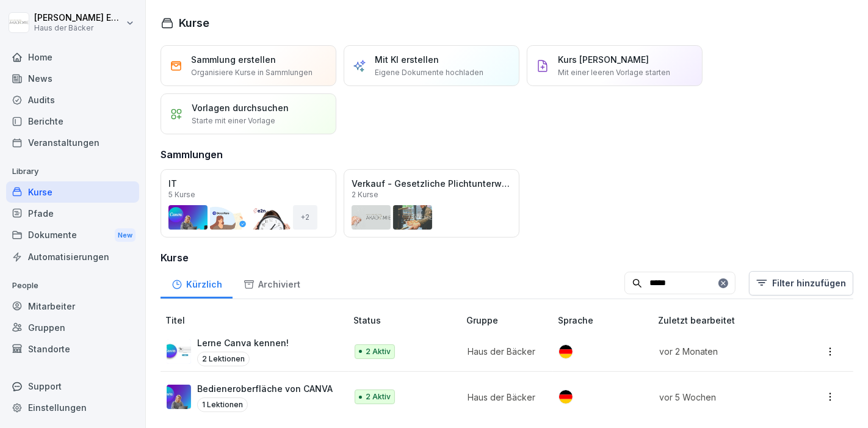  What do you see at coordinates (197, 282) in the screenshot?
I see `div: Kürzlich` at bounding box center [197, 282].